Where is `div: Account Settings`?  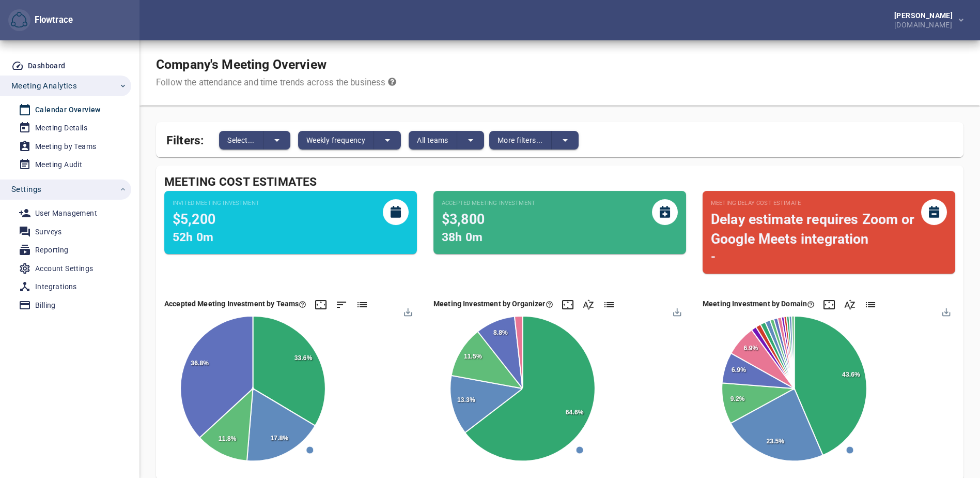
div: Account Settings is located at coordinates (64, 269).